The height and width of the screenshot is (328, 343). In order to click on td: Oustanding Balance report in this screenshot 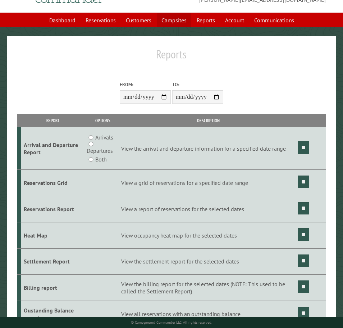, I will do `click(53, 314)`.